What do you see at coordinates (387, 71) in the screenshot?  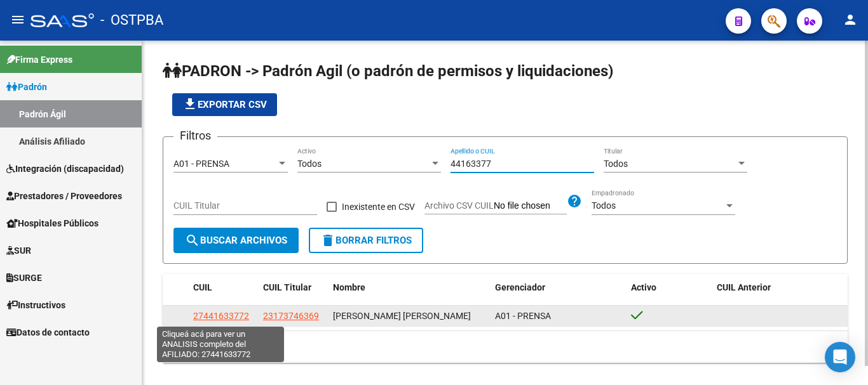 I see `span: PADRON -> Padrón Agil (o padrón de permisos y liquidaciones)` at bounding box center [387, 71].